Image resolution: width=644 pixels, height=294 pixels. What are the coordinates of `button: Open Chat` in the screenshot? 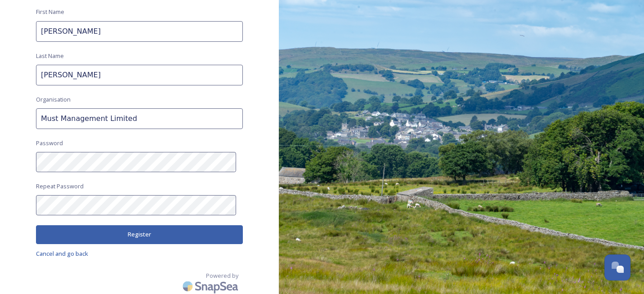 It's located at (617, 267).